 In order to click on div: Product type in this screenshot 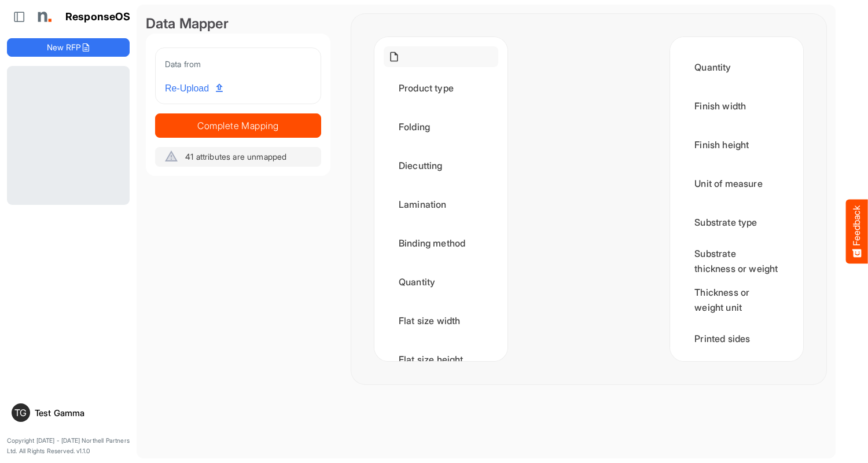, I will do `click(441, 88)`.